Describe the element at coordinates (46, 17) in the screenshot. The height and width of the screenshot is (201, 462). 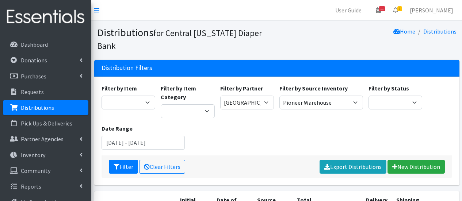
I see `img: HumanEssentials` at that location.